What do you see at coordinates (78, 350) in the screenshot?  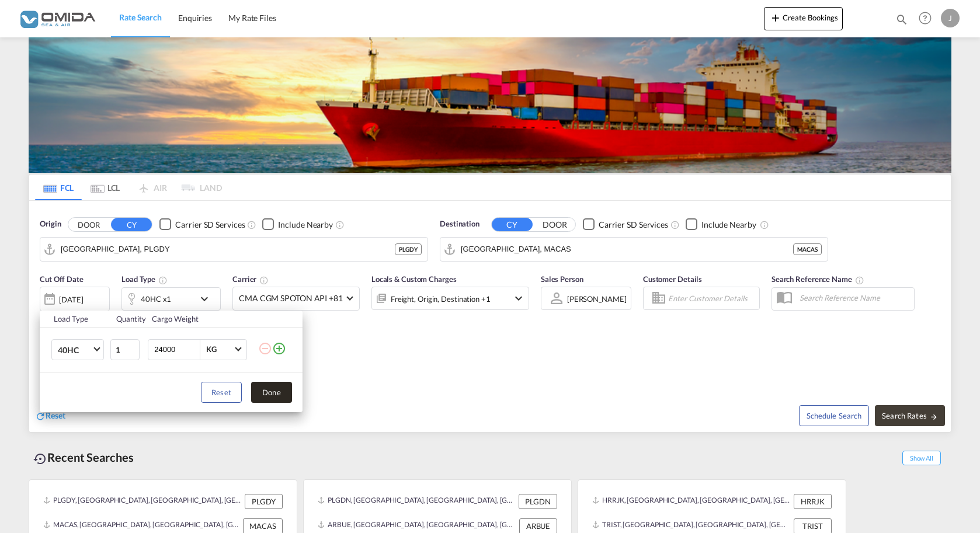 I see `md-select: Choose: 40HC` at bounding box center [78, 350].